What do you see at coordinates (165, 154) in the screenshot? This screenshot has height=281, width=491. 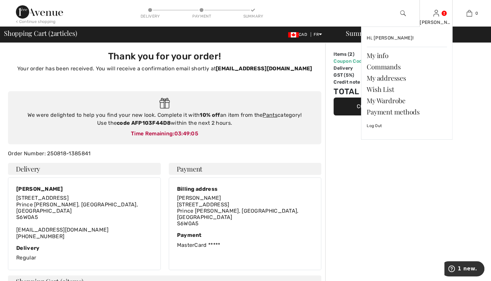 I see `div: Order Number: 250818-1385841` at bounding box center [165, 154].